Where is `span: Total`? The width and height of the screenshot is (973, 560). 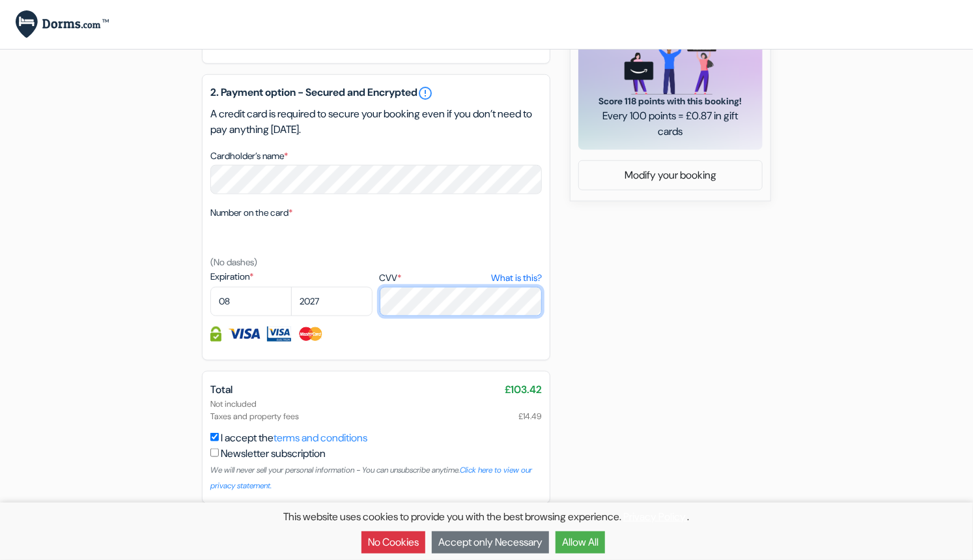 span: Total is located at coordinates (221, 389).